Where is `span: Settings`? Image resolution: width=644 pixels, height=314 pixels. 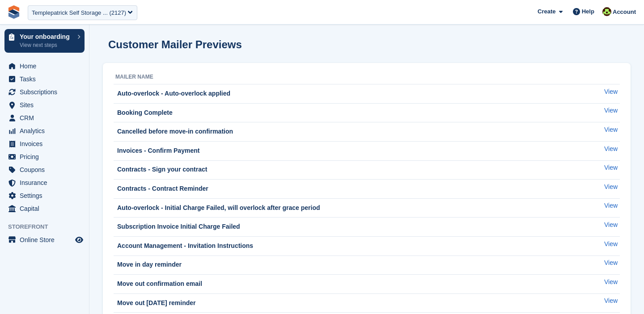
span: Settings is located at coordinates (46, 196).